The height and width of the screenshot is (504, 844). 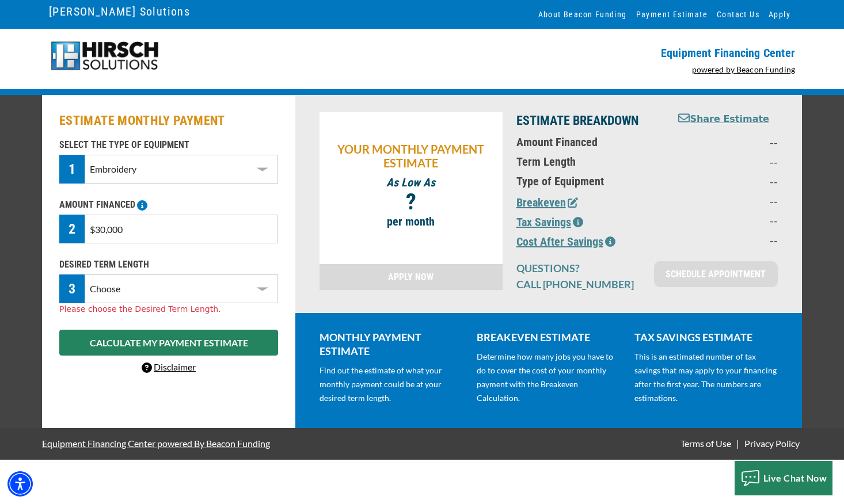 I want to click on h2: ESTIMATE MONTHLY PAYMENT, so click(x=169, y=121).